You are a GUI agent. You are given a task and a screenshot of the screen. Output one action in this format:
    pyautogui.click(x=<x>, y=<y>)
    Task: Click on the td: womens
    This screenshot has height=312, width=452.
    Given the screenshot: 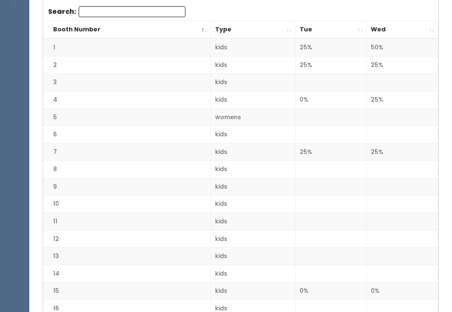 What is the action you would take?
    pyautogui.click(x=253, y=118)
    